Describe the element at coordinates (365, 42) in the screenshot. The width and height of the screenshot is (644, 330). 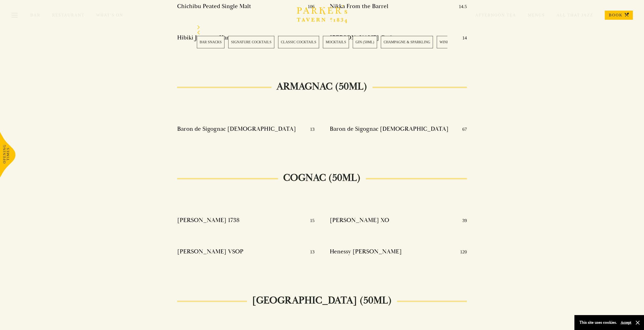
I see `a: 5 / 28` at that location.